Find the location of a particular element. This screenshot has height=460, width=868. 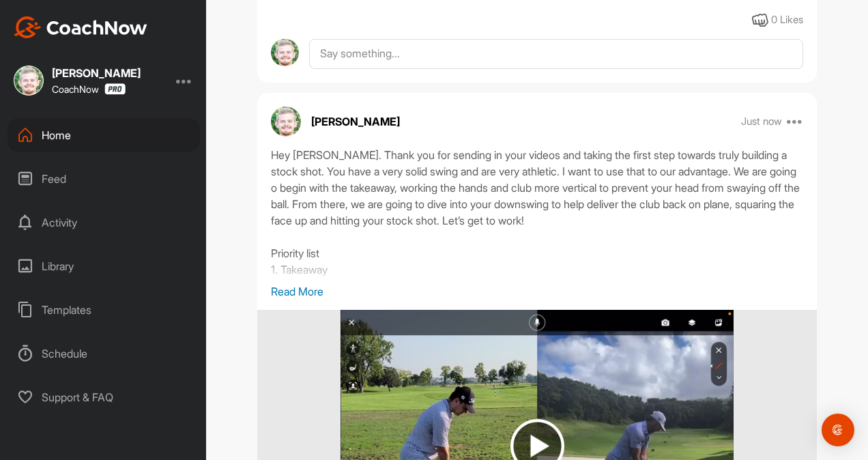

img: CoachNow Pro is located at coordinates (115, 89).